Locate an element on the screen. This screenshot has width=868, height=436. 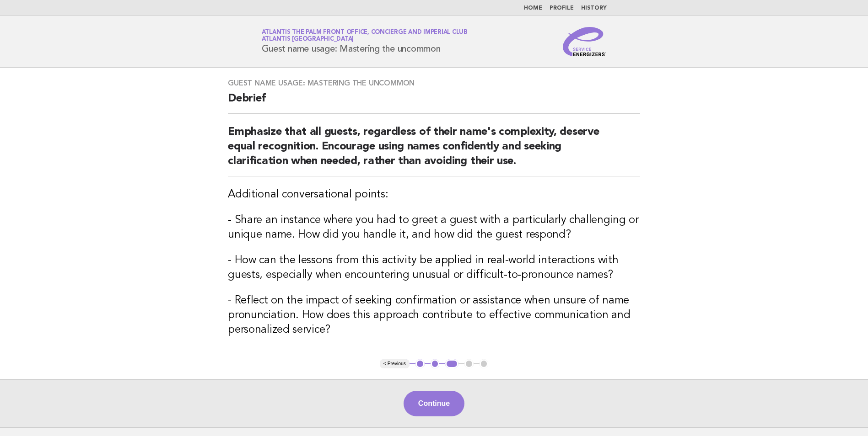
h3: Guest name usage: Mastering the uncommon is located at coordinates (433, 84).